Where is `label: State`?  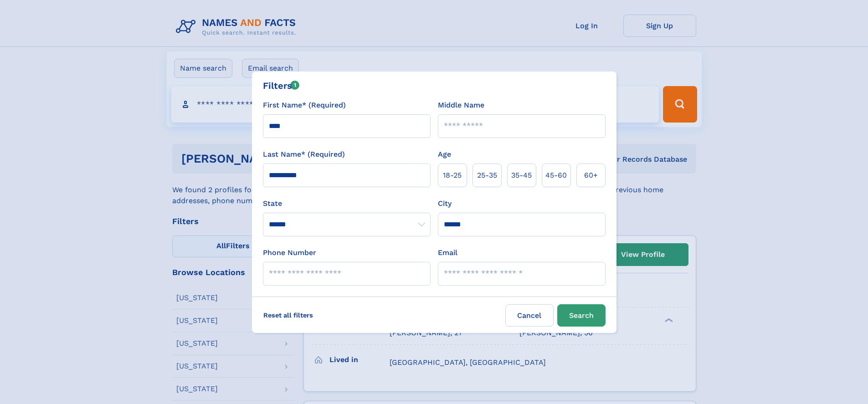
label: State is located at coordinates (347, 203).